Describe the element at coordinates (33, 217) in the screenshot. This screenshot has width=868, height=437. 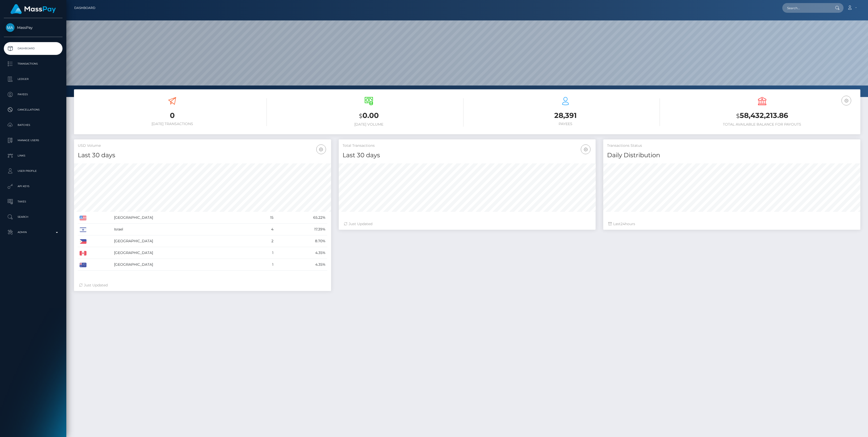
I see `a: Search` at that location.